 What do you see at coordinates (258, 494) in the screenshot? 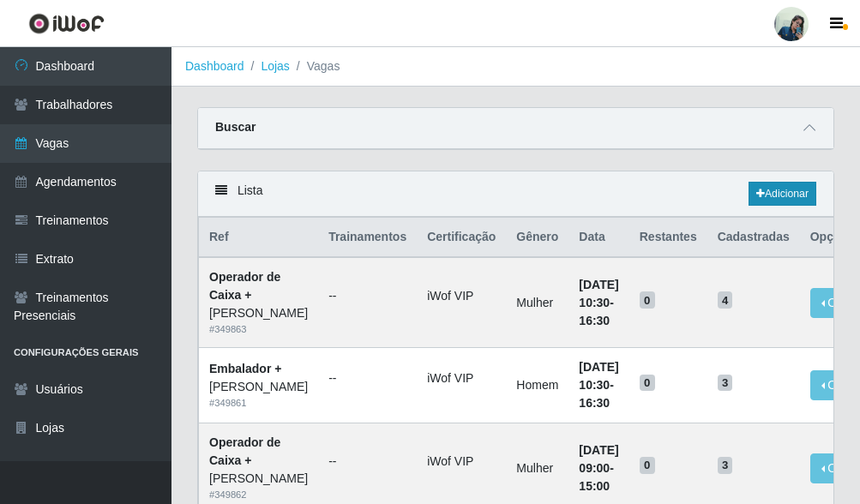
I see `div: # 349862` at bounding box center [258, 494].